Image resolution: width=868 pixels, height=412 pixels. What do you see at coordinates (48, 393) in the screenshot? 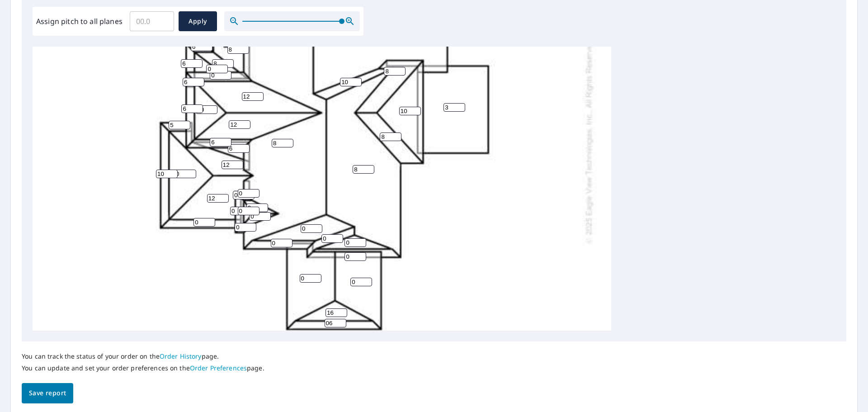
I see `span: Save report` at bounding box center [48, 393].